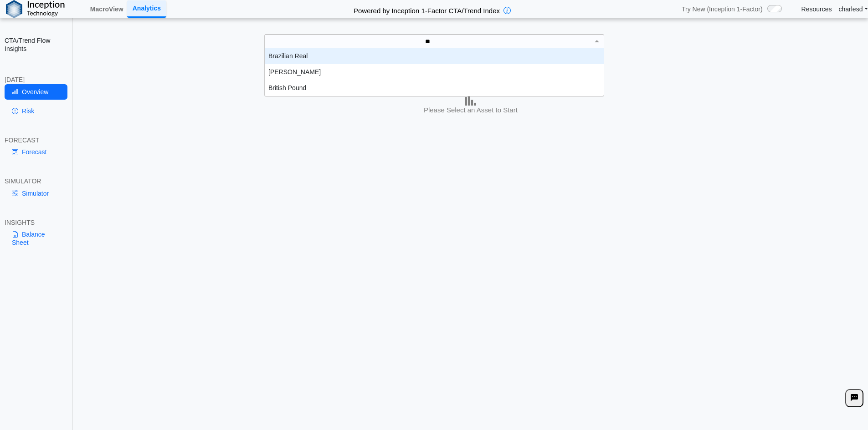 The height and width of the screenshot is (430, 868). I want to click on div: SIMULATOR, so click(36, 181).